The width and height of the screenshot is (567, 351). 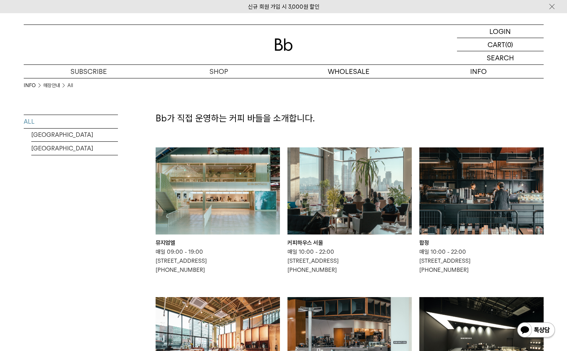 What do you see at coordinates (481, 191) in the screenshot?
I see `img: 합정` at bounding box center [481, 191].